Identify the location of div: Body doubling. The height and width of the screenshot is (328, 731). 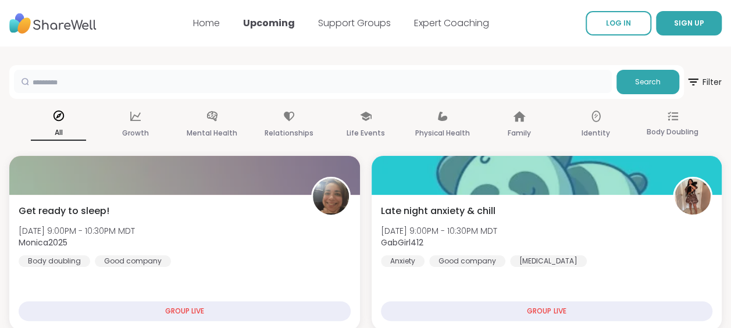
(54, 261).